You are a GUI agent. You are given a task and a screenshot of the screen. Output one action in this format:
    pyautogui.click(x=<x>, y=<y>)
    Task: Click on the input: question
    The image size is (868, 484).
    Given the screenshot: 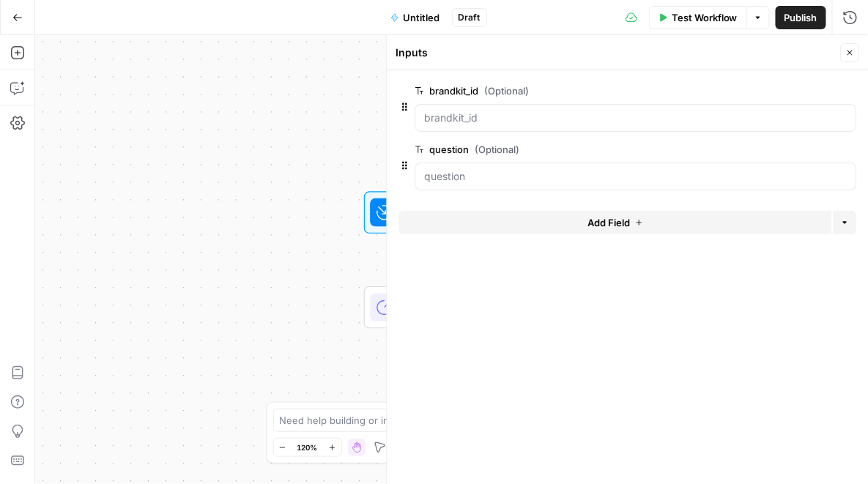 What is the action you would take?
    pyautogui.click(x=635, y=177)
    